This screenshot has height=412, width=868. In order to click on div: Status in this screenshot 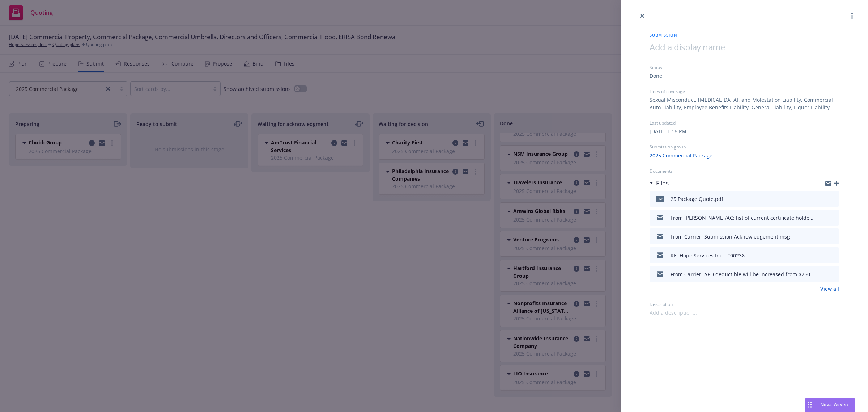, I will do `click(744, 67)`.